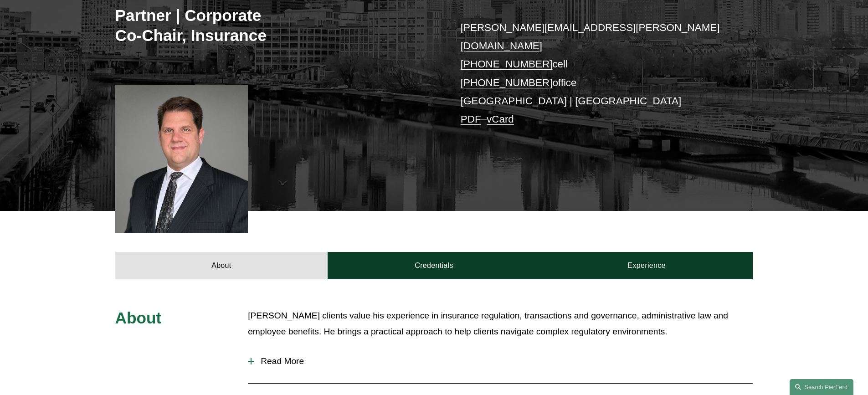 The width and height of the screenshot is (868, 395). What do you see at coordinates (222, 265) in the screenshot?
I see `a: About` at bounding box center [222, 265].